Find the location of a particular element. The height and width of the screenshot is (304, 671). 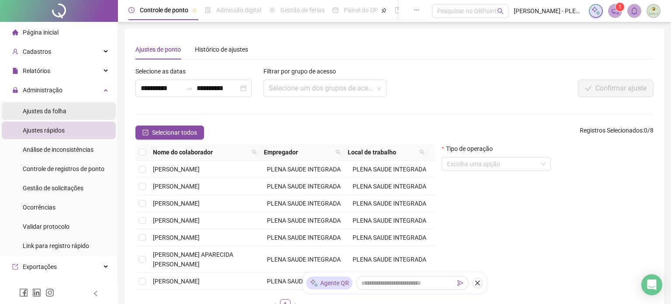

span: Local de trabalho is located at coordinates (382, 152).